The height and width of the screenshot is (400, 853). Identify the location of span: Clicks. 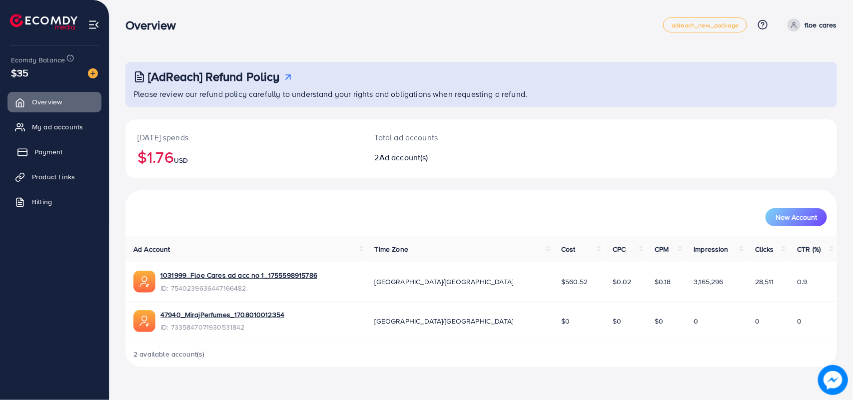
(764, 249).